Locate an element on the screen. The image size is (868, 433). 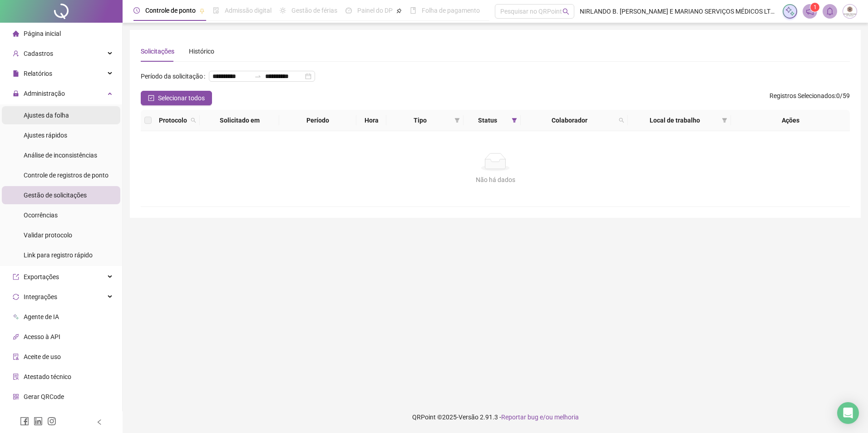
span: Controle de registros de ponto is located at coordinates (66, 175).